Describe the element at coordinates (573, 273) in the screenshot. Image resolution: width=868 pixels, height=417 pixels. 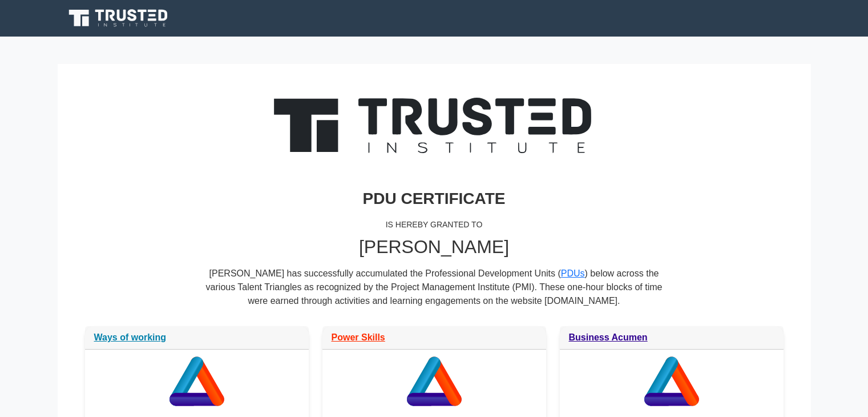
I see `a: PDUs` at that location.